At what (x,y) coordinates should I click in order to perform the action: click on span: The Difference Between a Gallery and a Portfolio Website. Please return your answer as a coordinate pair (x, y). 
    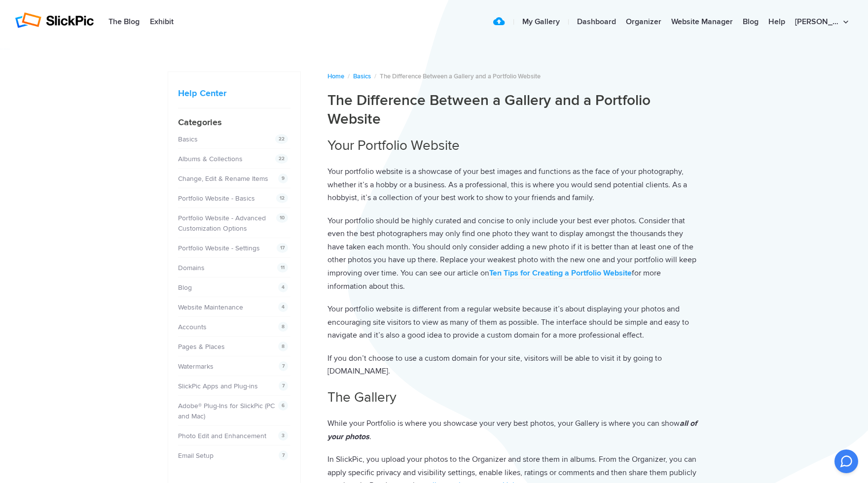
    Looking at the image, I should click on (461, 77).